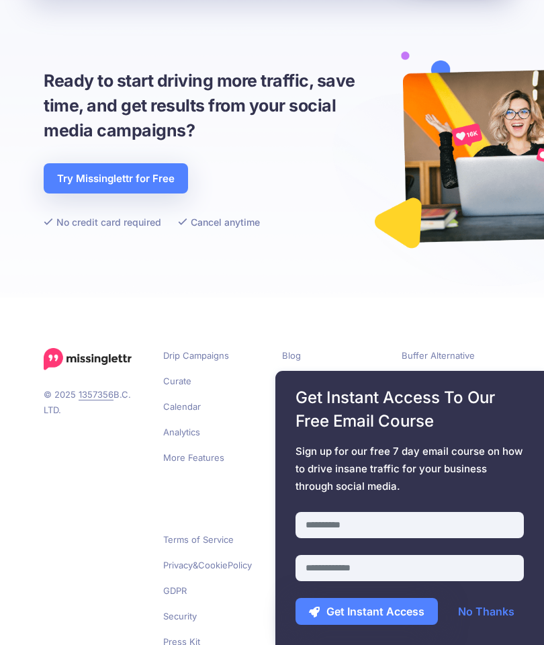 This screenshot has height=645, width=544. I want to click on a: Calendar, so click(182, 407).